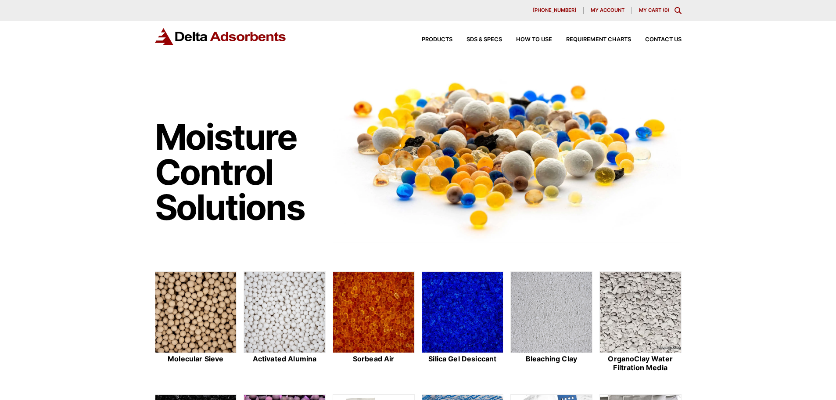 Image resolution: width=836 pixels, height=400 pixels. What do you see at coordinates (437, 40) in the screenshot?
I see `span: Products` at bounding box center [437, 40].